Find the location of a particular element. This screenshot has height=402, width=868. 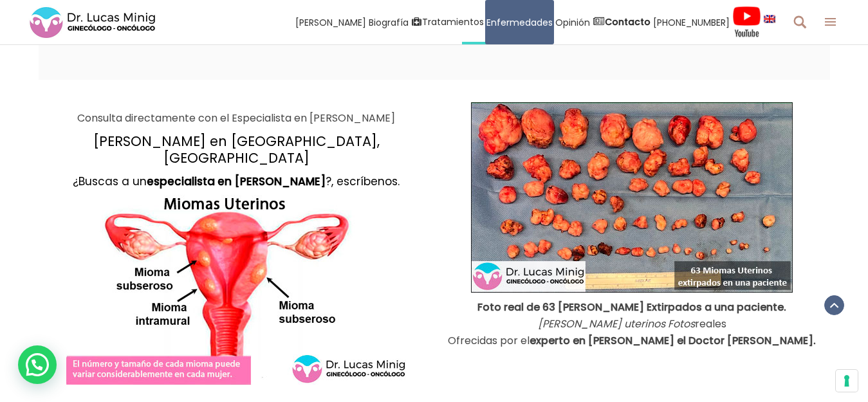

strong: Contacto is located at coordinates (628, 22).